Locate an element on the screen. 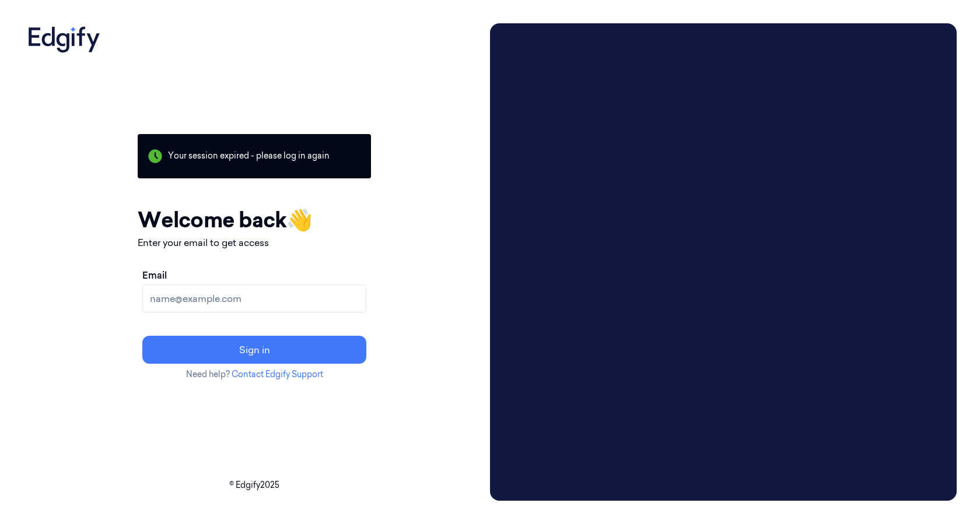 The width and height of the screenshot is (980, 524). p: © Edgify 2025 is located at coordinates (254, 485).